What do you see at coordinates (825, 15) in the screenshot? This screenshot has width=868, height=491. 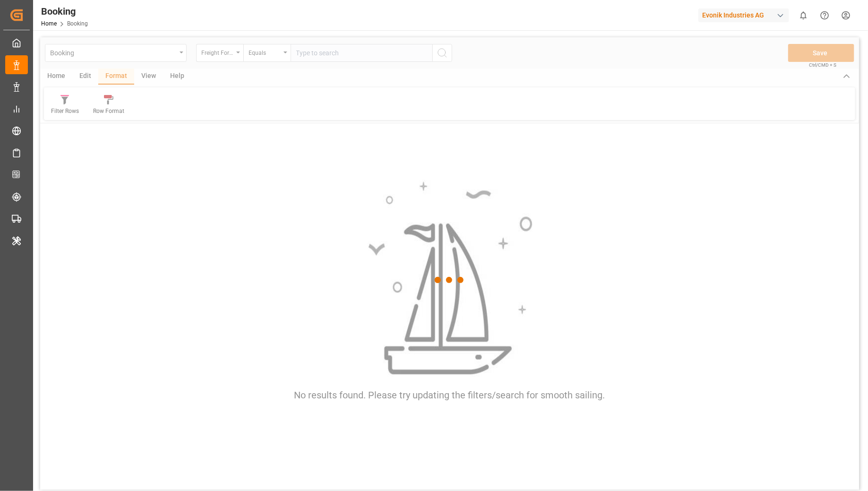 I see `button: Help Center` at bounding box center [825, 15].